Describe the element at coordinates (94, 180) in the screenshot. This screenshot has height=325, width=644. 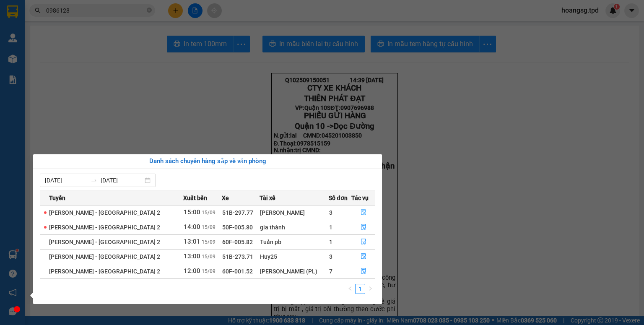
I see `span: to` at that location.